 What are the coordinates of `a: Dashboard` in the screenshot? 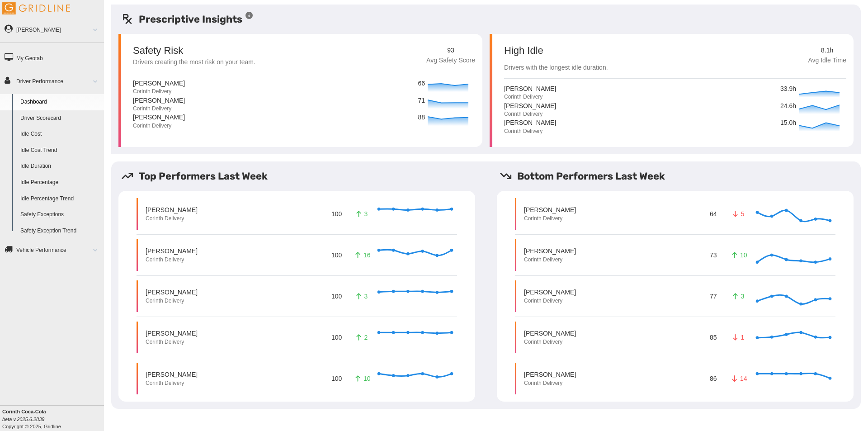 It's located at (60, 102).